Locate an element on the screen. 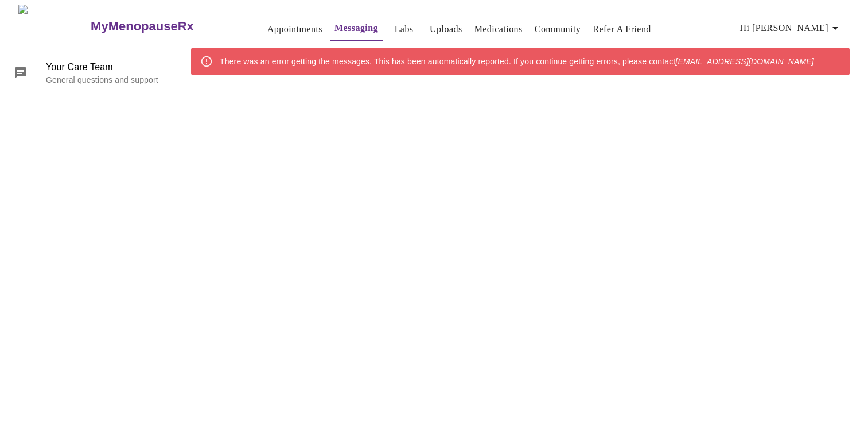 The height and width of the screenshot is (424, 868). img: MyMenopauseRx Logo is located at coordinates (54, 26).